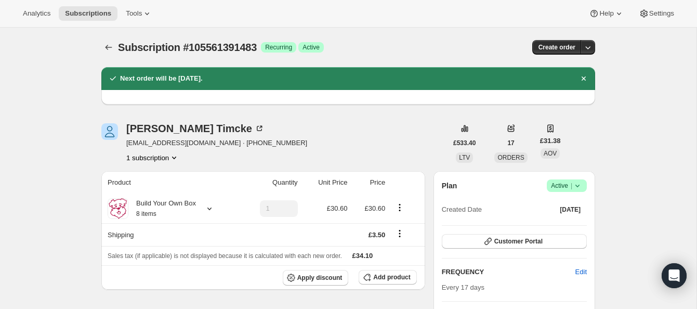 Image resolution: width=697 pixels, height=309 pixels. I want to click on h2: FREQUENCY, so click(508, 272).